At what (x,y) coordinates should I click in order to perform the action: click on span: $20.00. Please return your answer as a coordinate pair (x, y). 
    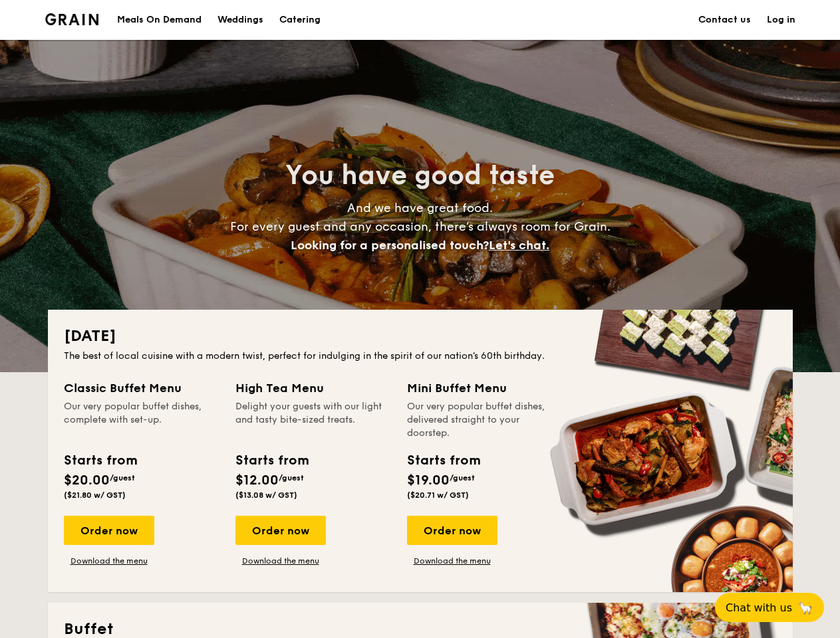
    Looking at the image, I should click on (86, 481).